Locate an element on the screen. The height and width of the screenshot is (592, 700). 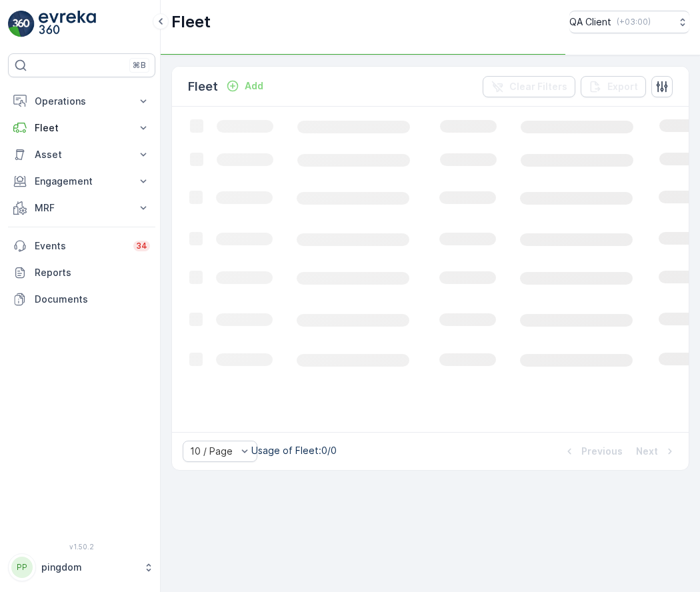
img: logo is located at coordinates (21, 24).